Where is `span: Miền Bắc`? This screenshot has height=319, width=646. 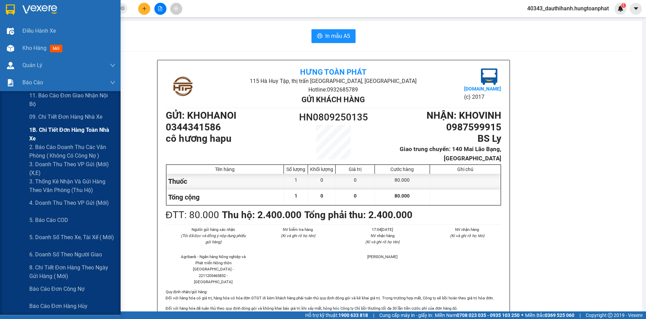
span: Miền Bắc is located at coordinates (549, 315).